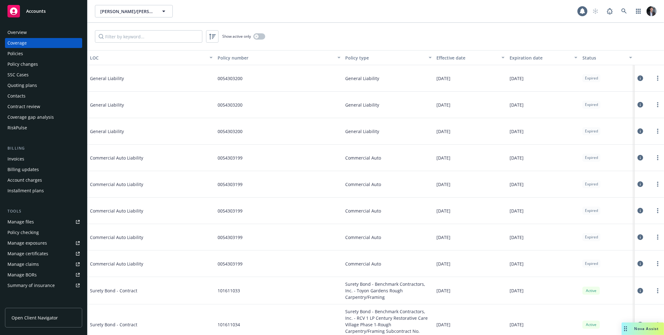 This screenshot has height=335, width=664. What do you see at coordinates (36, 11) in the screenshot?
I see `span: Accounts` at bounding box center [36, 11].